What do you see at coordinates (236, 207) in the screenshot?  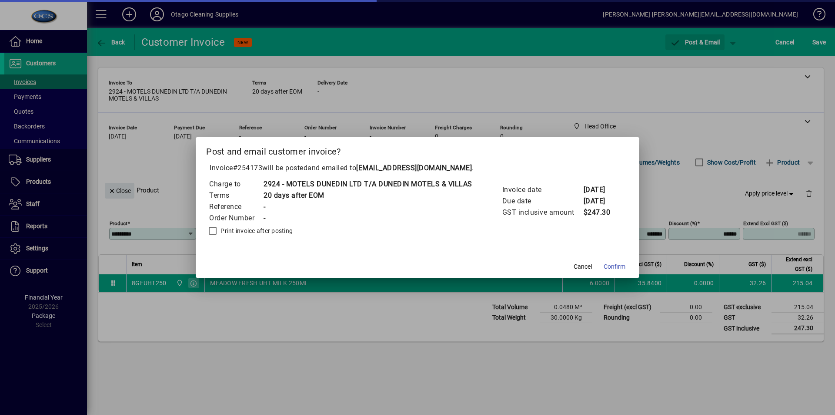 I see `td: Reference` at bounding box center [236, 207].